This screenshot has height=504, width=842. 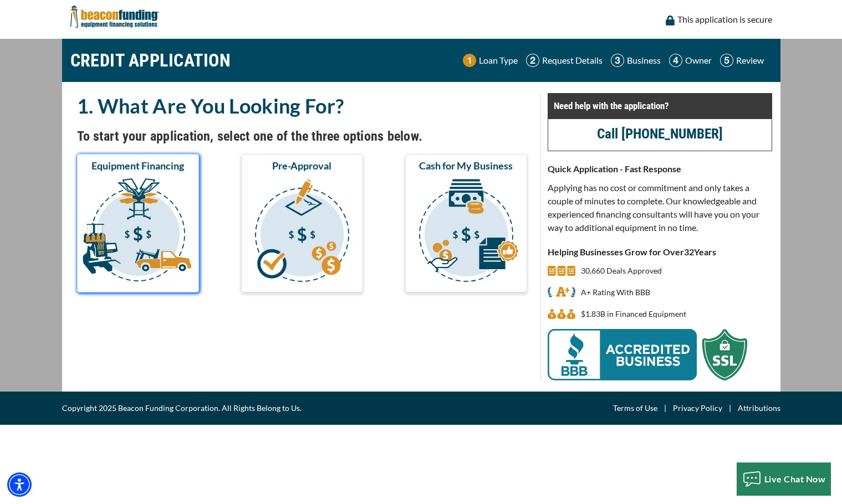 What do you see at coordinates (689, 252) in the screenshot?
I see `span: 32` at bounding box center [689, 252].